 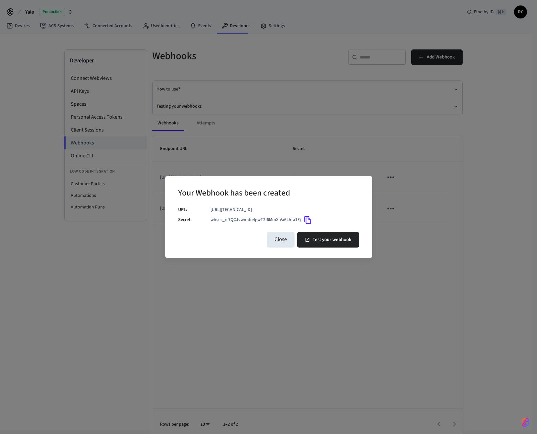 What do you see at coordinates (525, 423) in the screenshot?
I see `img: SeamLogoGradient.69752ec5.svg` at bounding box center [525, 423].